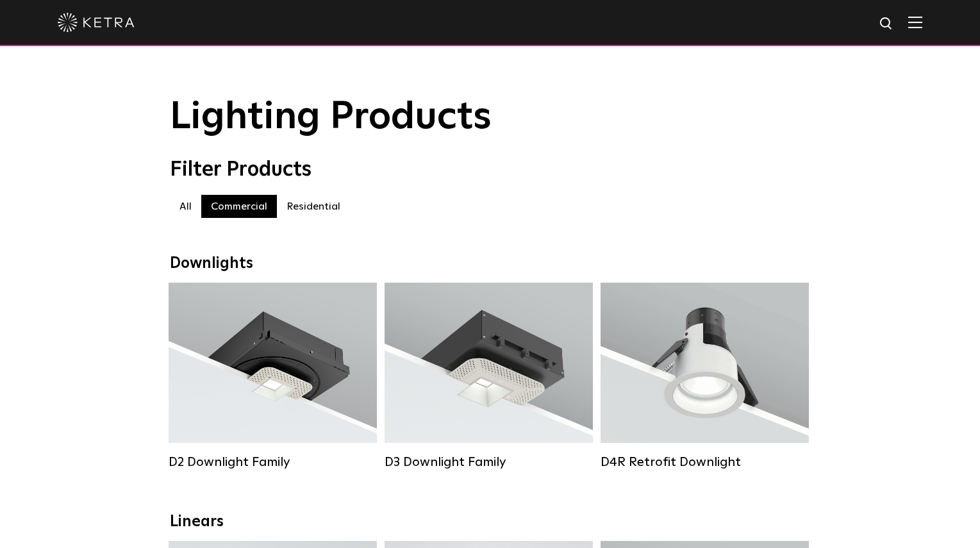 Image resolution: width=980 pixels, height=548 pixels. Describe the element at coordinates (490, 263) in the screenshot. I see `div: Downlights` at that location.